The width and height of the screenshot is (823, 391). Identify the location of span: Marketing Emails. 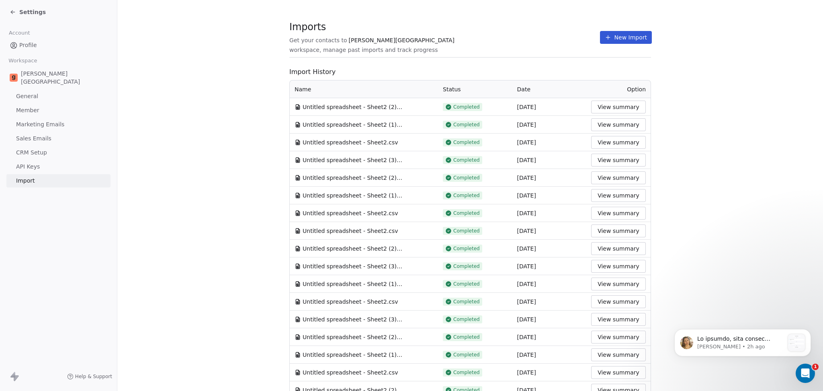
(40, 124).